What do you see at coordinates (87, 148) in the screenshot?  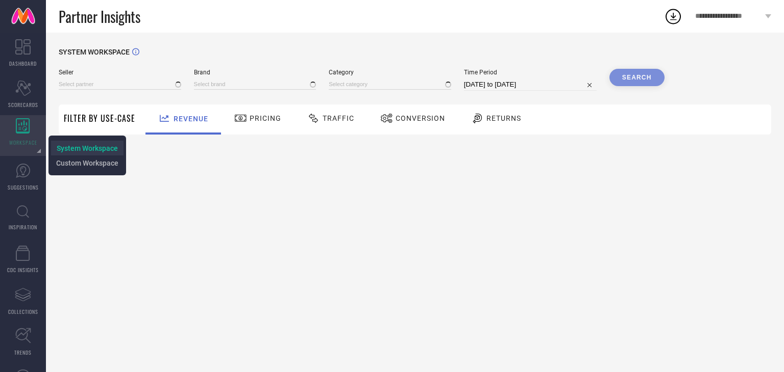 I see `a: System Workspace` at bounding box center [87, 148].